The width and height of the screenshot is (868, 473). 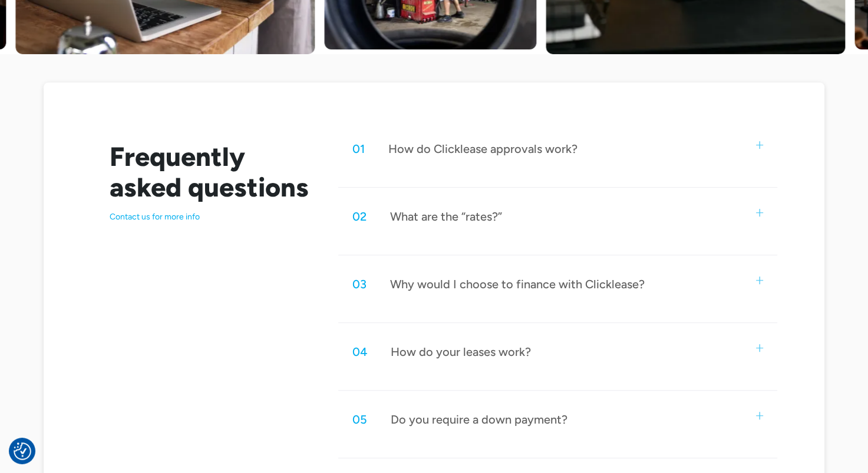 I want to click on img: Revisit consent button, so click(x=22, y=452).